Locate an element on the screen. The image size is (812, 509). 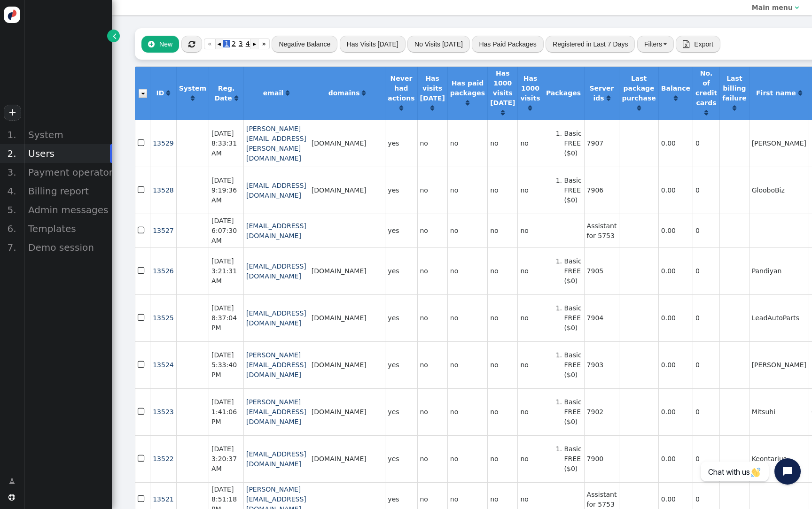
td: 7907 is located at coordinates (601, 143).